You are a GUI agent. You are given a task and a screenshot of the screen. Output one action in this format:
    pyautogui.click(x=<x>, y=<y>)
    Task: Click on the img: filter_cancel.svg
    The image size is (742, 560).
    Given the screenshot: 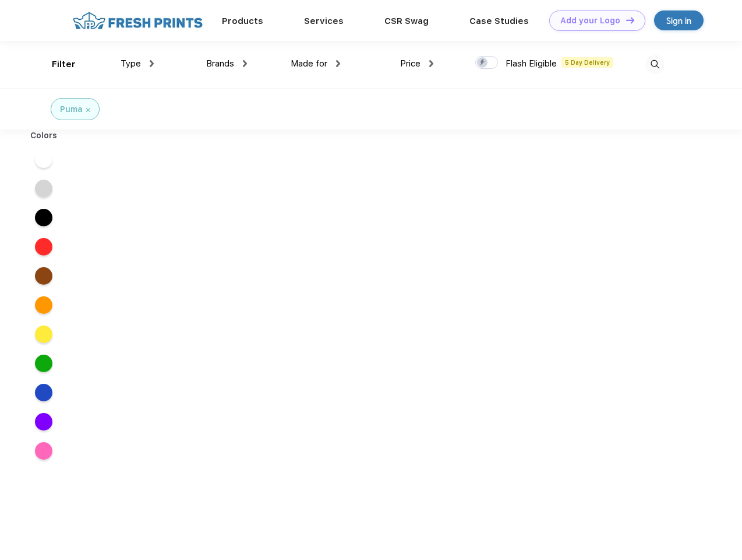 What is the action you would take?
    pyautogui.click(x=88, y=109)
    